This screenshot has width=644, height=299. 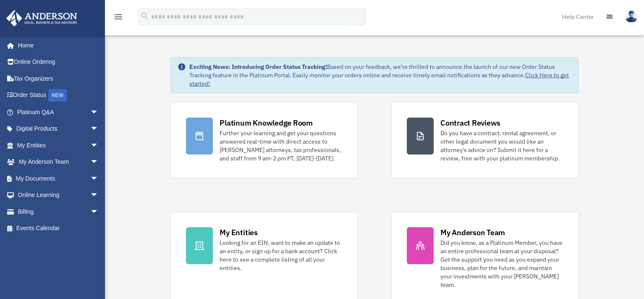 I want to click on div: My Anderson Team, so click(x=472, y=233).